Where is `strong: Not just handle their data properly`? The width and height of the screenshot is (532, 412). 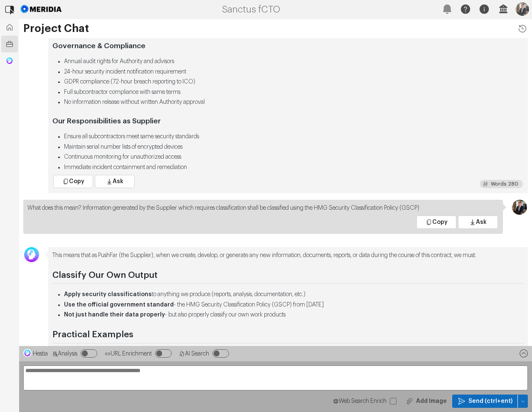
strong: Not just handle their data properly is located at coordinates (115, 315).